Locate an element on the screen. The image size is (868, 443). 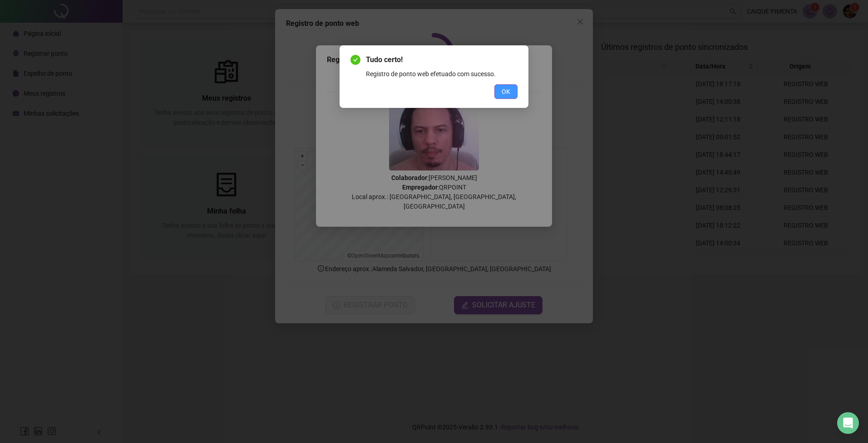
div: Open Intercom Messenger is located at coordinates (848, 423).